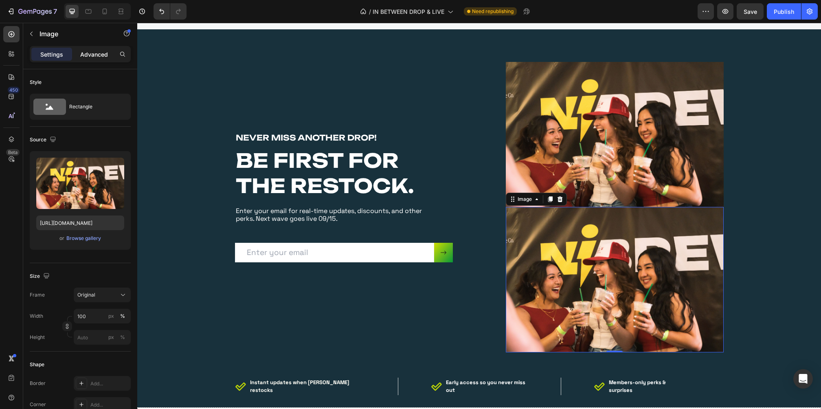 The height and width of the screenshot is (409, 821). I want to click on label: Height, so click(37, 337).